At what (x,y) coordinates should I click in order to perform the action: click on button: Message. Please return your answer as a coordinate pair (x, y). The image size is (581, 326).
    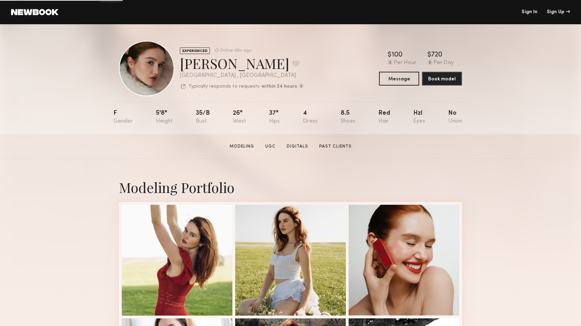
    Looking at the image, I should click on (399, 79).